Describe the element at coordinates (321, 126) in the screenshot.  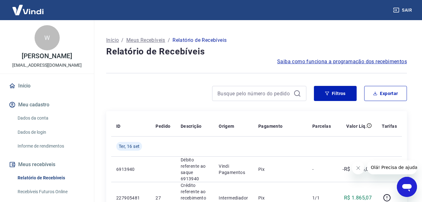
I see `p: Parcelas` at that location.